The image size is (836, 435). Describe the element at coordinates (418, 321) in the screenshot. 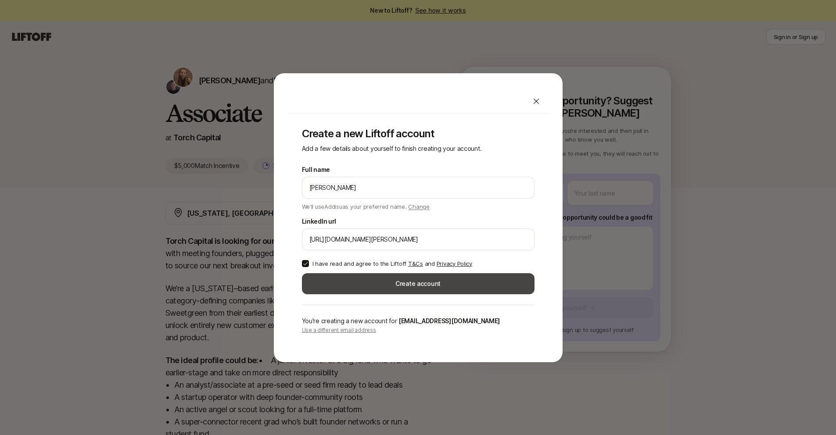

I see `p: You're creating a new account for` at that location.